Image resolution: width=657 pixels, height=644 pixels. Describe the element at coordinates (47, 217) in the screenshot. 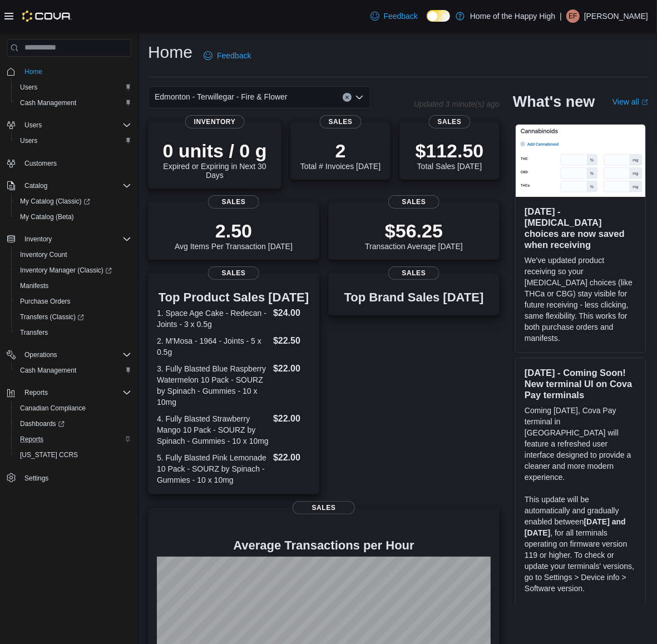

I see `a: My Catalog (Beta)` at that location.